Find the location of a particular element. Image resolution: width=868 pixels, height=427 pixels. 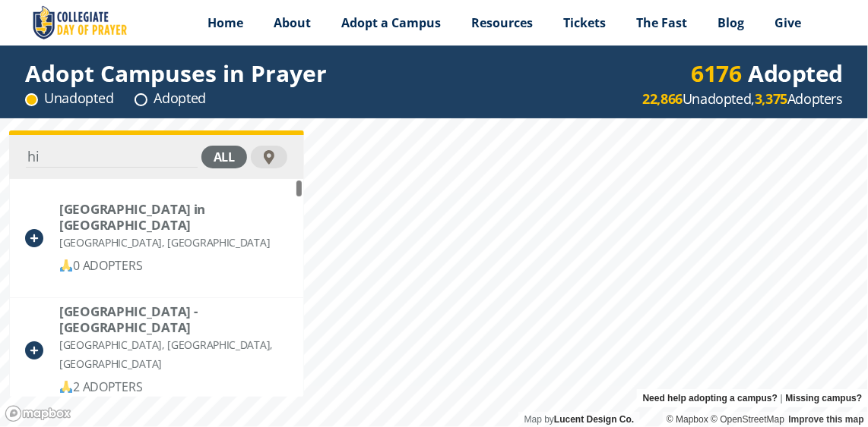

a: Give is located at coordinates (788, 23).